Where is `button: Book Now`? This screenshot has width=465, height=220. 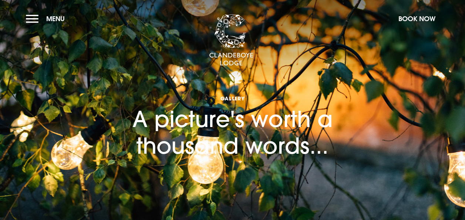
button: Book Now is located at coordinates (417, 18).